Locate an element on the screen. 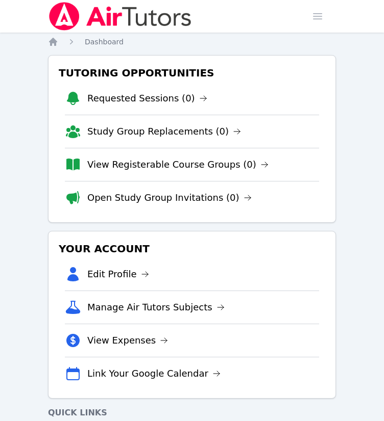  a: Link Your Google Calendar is located at coordinates (154, 374).